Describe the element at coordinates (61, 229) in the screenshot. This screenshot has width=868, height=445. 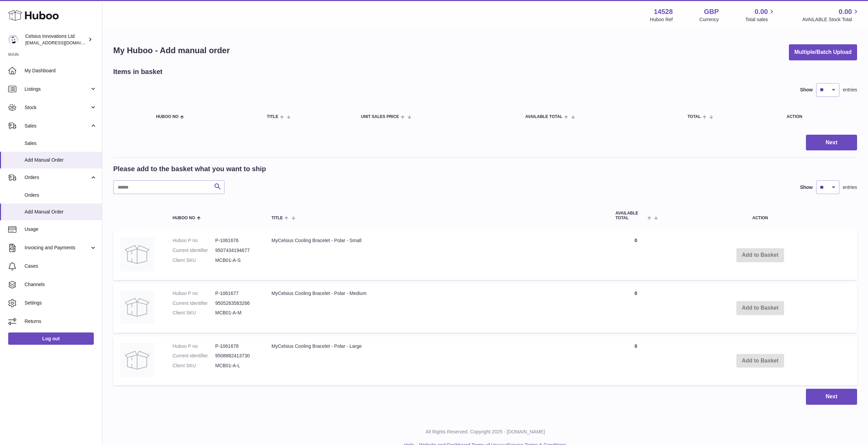
I see `span: Usage` at that location.